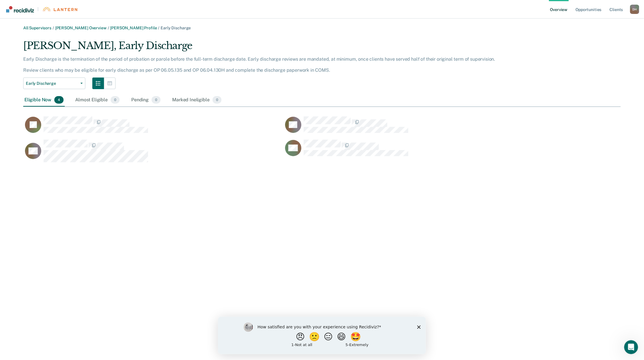  What do you see at coordinates (153, 151) in the screenshot?
I see `div: CaseloadOpportunityCell-0744014` at bounding box center [153, 151].